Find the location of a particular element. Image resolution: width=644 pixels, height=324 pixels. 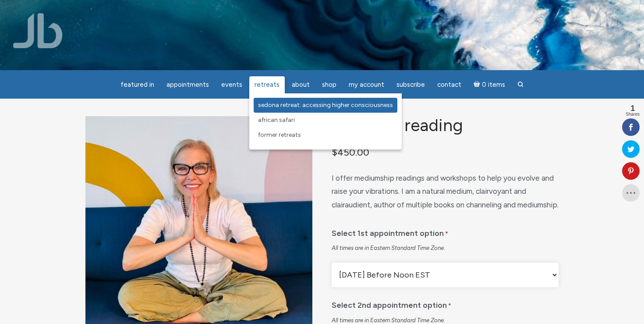

a: Appointments is located at coordinates (187, 85).